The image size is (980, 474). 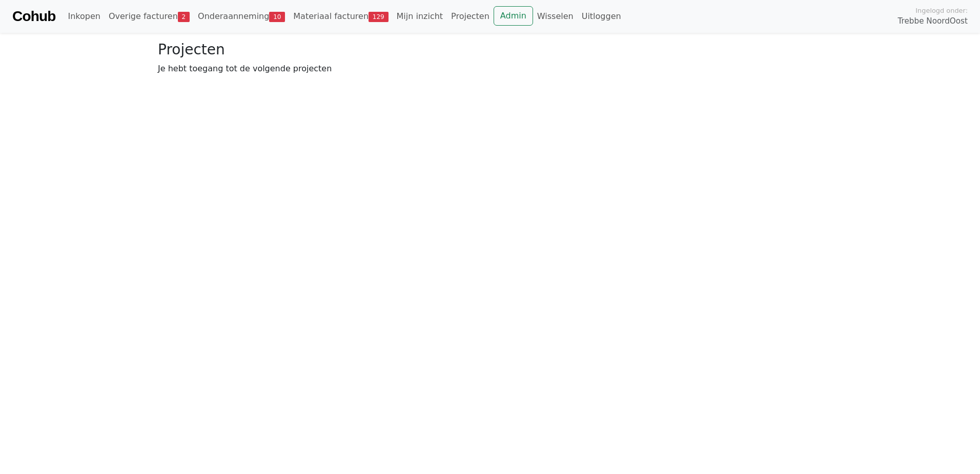 I want to click on a: Materiaal facturen129, so click(x=340, y=16).